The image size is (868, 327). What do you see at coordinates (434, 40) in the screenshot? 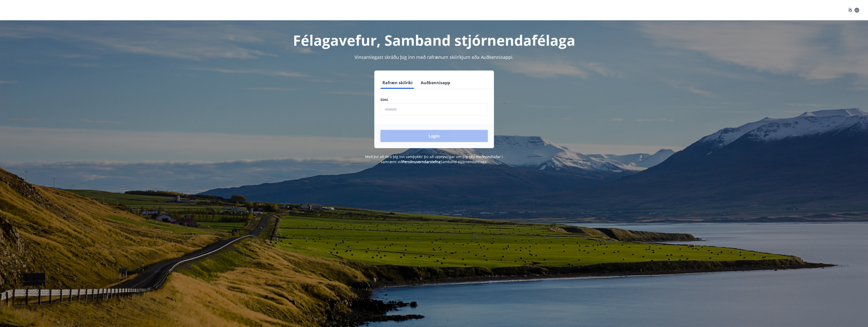
I see `h1: Félagavefur, Samband stjórnendafélaga` at bounding box center [434, 40].